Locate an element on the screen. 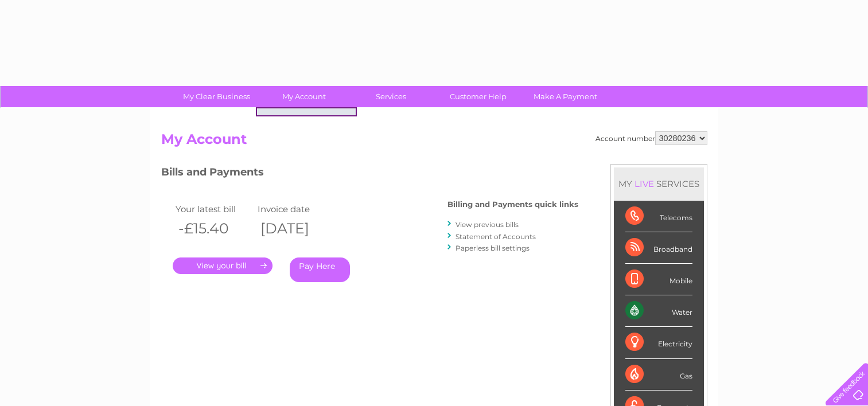 This screenshot has width=868, height=406. td: Invoice date is located at coordinates (296, 209).